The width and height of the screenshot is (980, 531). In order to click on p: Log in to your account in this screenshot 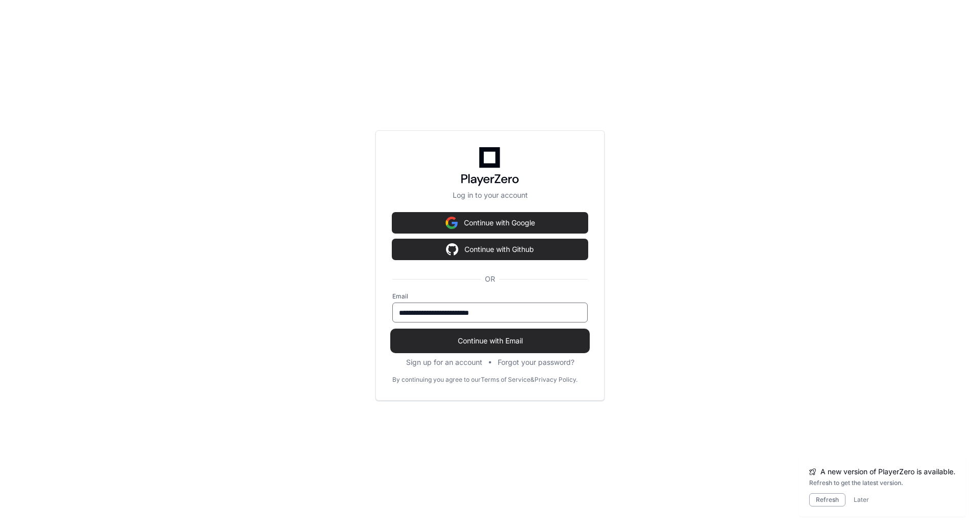, I will do `click(490, 195)`.